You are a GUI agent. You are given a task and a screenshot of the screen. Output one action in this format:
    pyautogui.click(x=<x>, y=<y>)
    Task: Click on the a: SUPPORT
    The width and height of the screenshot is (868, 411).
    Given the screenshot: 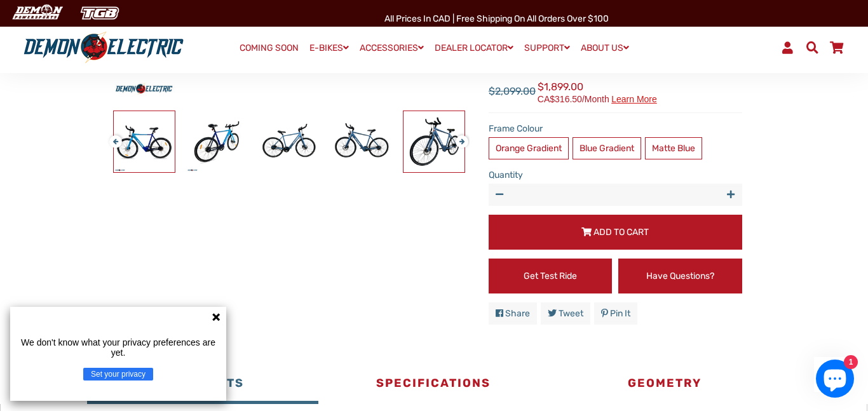 What is the action you would take?
    pyautogui.click(x=547, y=47)
    